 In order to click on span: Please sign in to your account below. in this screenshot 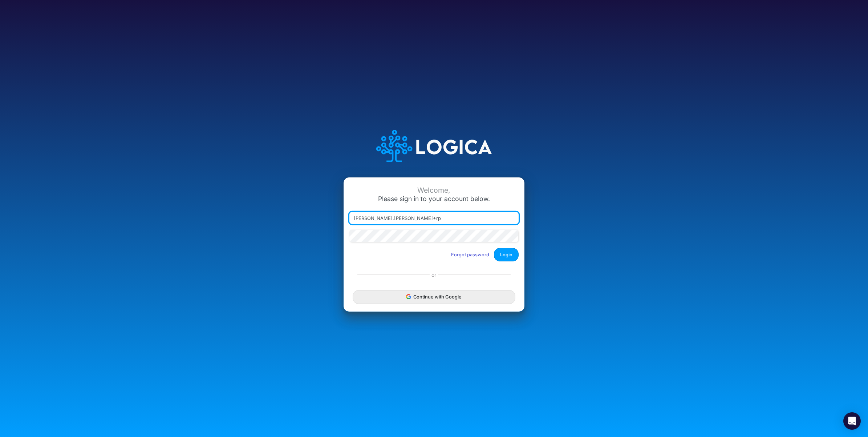, I will do `click(434, 199)`.